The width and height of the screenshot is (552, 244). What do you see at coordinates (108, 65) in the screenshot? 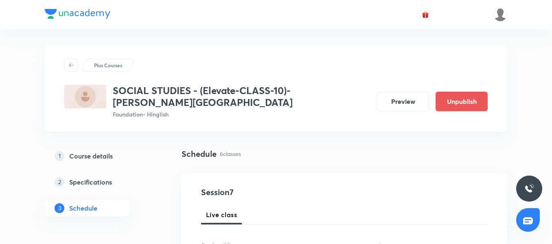
I see `p: Plus Courses` at bounding box center [108, 65].